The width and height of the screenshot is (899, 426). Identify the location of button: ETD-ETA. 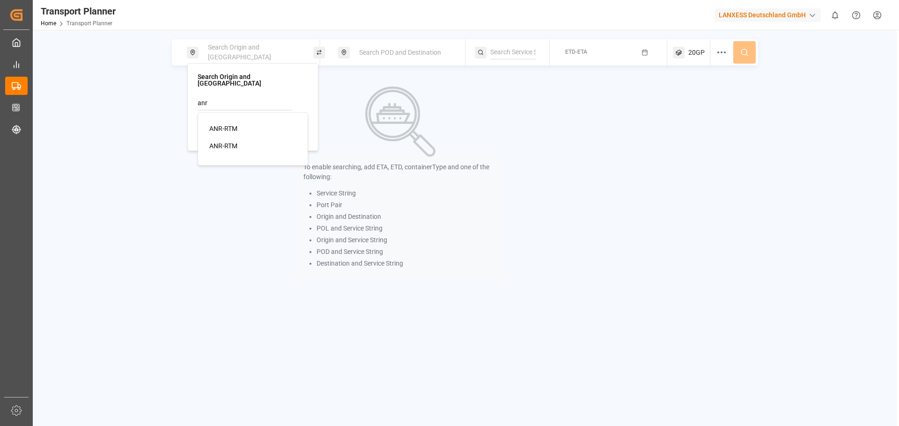
(608, 52).